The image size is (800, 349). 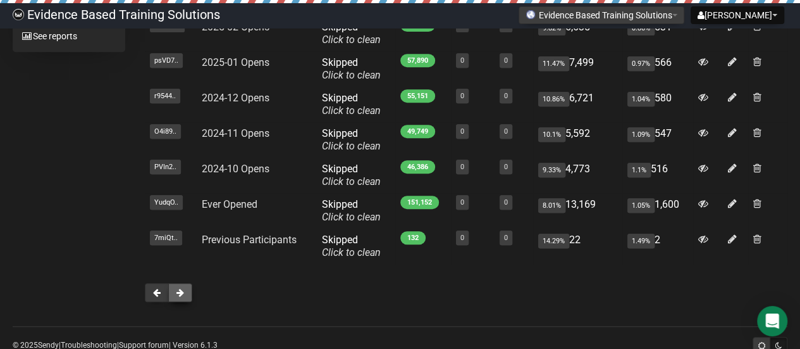 I want to click on td: 580, so click(x=658, y=104).